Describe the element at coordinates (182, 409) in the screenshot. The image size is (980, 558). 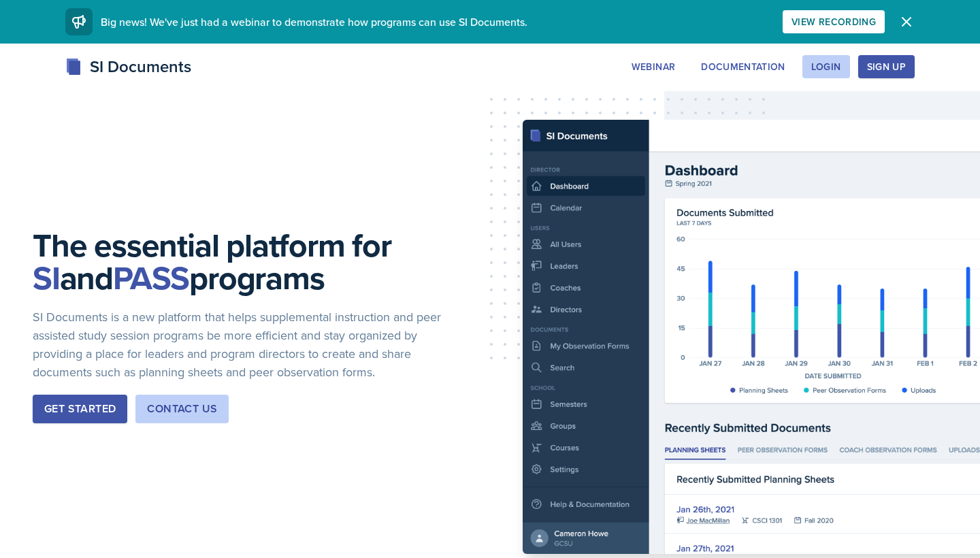
I see `div: Contact Us` at that location.